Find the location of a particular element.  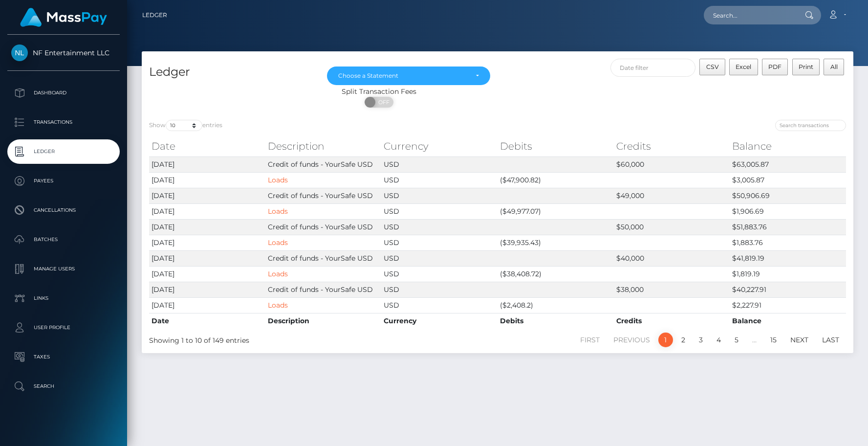

td: $50,000 is located at coordinates (672, 227).